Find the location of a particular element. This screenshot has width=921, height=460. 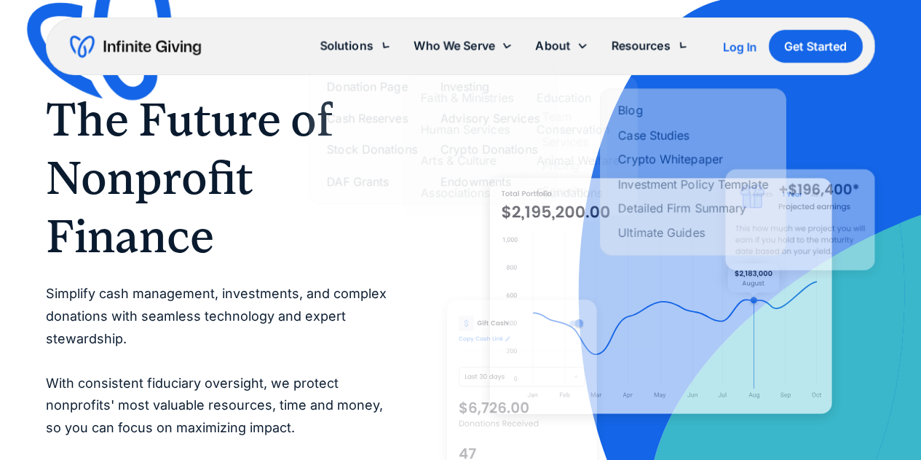

p: Simplify cash management, investments, and complex donations with seamless technology and expert ... is located at coordinates (217, 361).